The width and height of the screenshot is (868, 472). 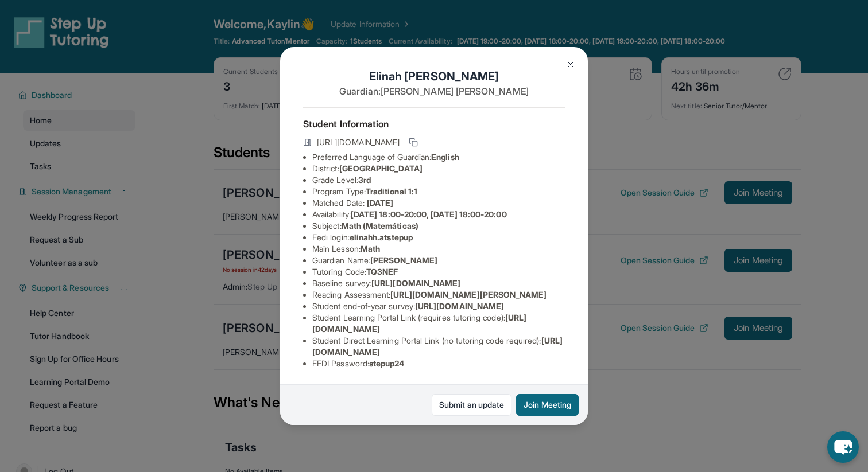 What do you see at coordinates (439, 272) in the screenshot?
I see `li: Tutoring Code :` at bounding box center [439, 272].